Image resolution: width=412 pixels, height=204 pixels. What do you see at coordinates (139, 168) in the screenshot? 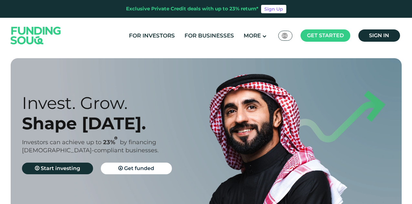
I see `span: Get funded` at bounding box center [139, 168].